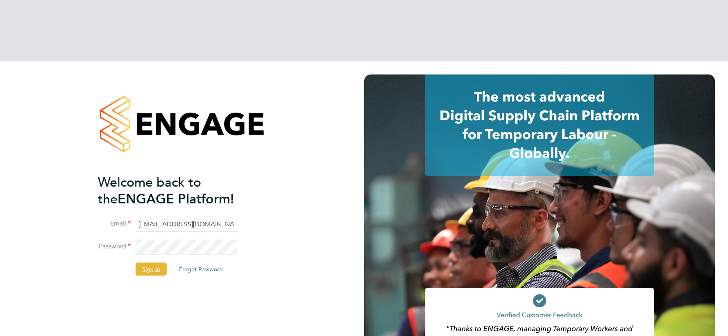 This screenshot has width=728, height=336. What do you see at coordinates (186, 224) in the screenshot?
I see `input: Enter your work email...` at bounding box center [186, 224].